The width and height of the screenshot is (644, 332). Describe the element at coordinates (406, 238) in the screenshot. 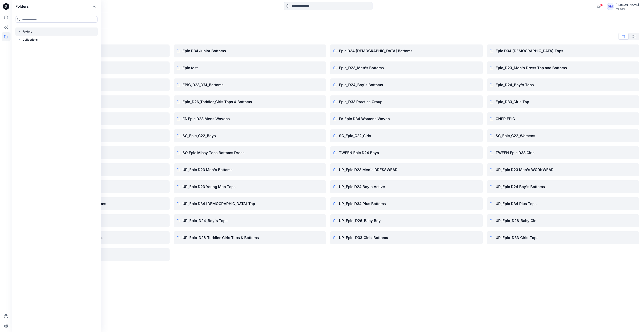

I see `a: UP_Epic_D33_Girls_Bottoms` at that location.